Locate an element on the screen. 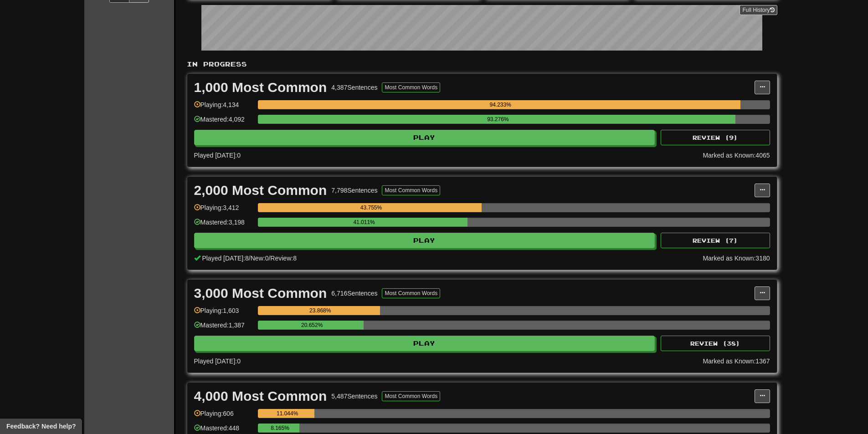 The width and height of the screenshot is (868, 434). div: 4,387 Sentences is located at coordinates (354, 87).